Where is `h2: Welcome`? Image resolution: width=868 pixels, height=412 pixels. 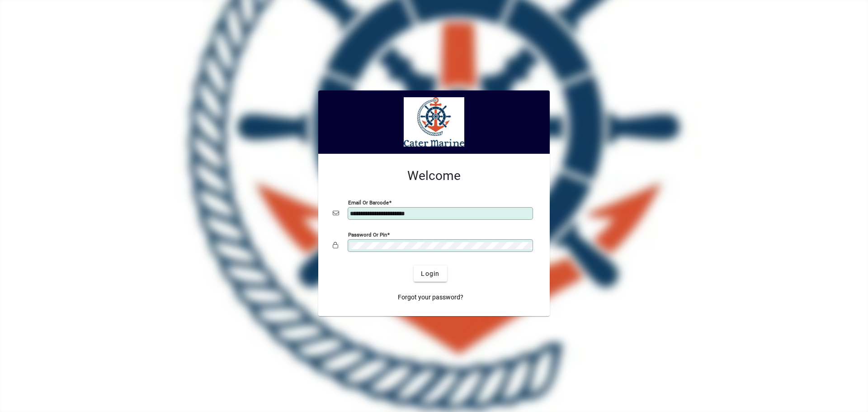
h2: Welcome is located at coordinates (434, 176).